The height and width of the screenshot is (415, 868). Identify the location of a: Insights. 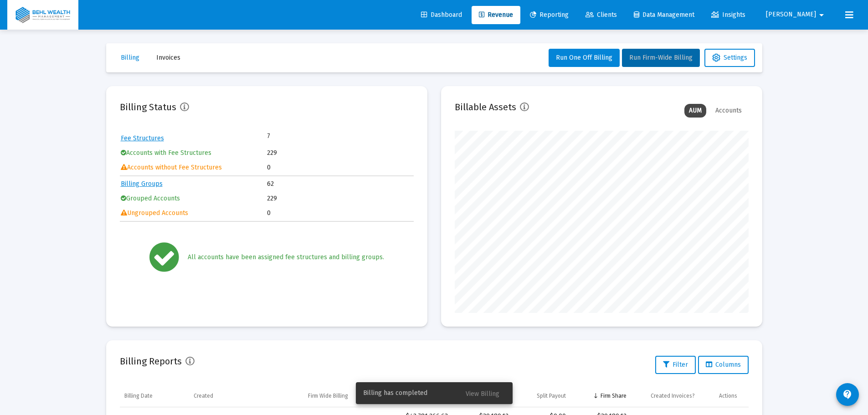
(728, 15).